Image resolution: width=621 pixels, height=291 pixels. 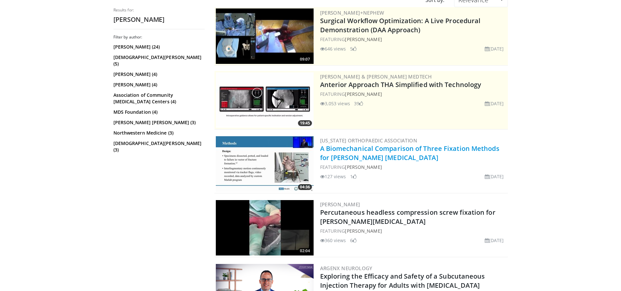 I want to click on a: 09:07, so click(x=265, y=36).